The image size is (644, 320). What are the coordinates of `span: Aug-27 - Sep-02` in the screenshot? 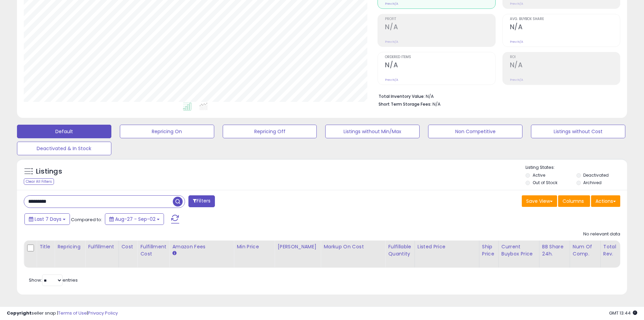 It's located at (135, 219).